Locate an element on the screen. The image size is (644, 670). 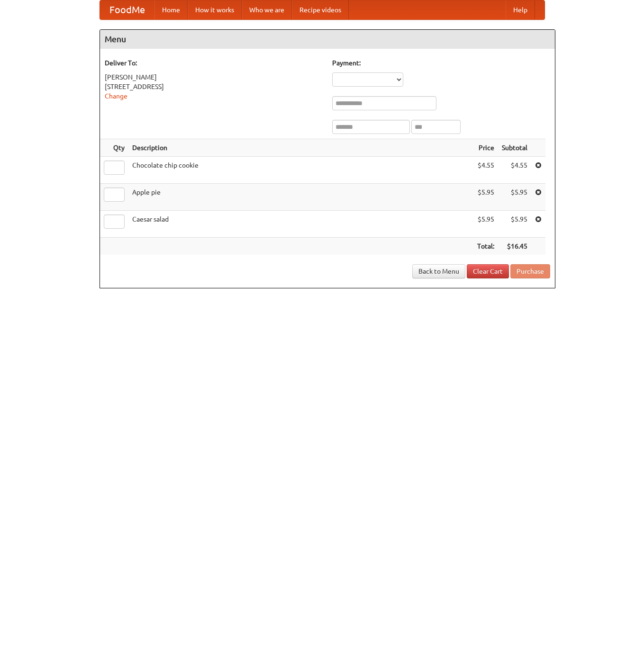
h4: Menu is located at coordinates (327, 39).